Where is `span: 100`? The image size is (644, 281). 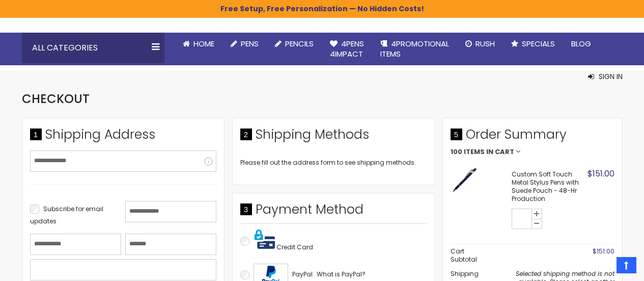
span: 100 is located at coordinates (456, 152).